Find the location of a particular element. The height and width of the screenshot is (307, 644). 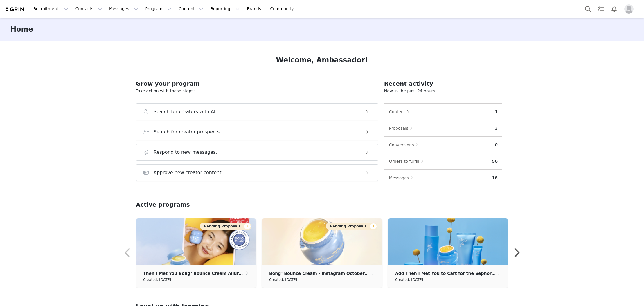

button: Search for creators with AI. is located at coordinates (257, 112).